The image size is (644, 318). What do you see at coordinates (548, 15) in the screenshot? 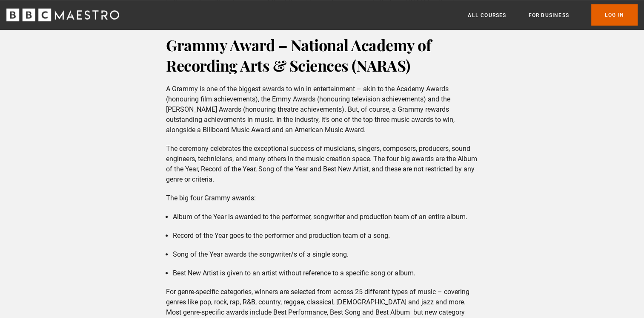
I see `a: For business` at bounding box center [548, 15].